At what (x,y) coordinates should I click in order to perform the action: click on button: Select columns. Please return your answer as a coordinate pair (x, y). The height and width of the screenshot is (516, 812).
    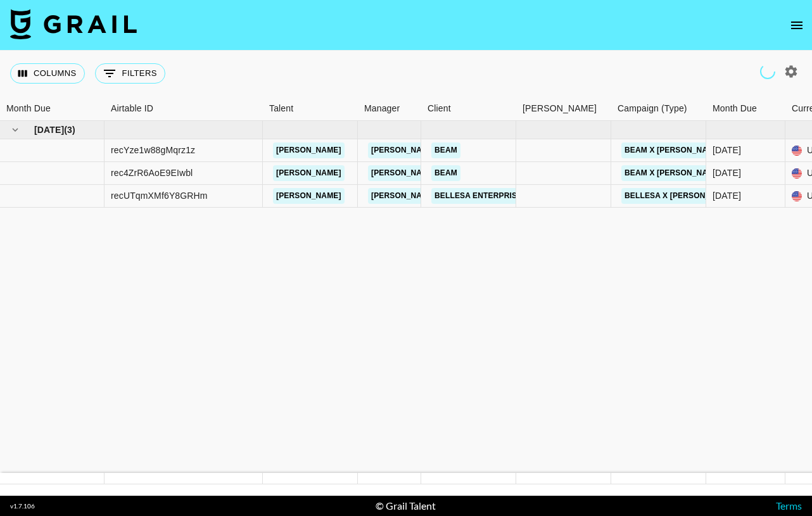
    Looking at the image, I should click on (48, 74).